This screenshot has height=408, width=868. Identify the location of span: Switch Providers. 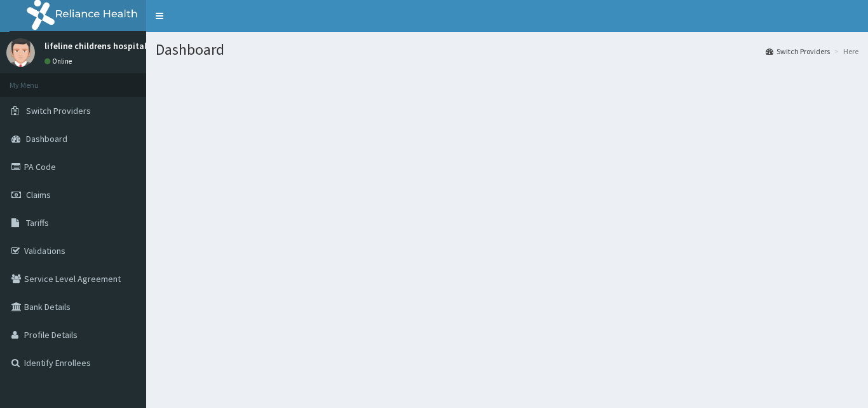
(58, 110).